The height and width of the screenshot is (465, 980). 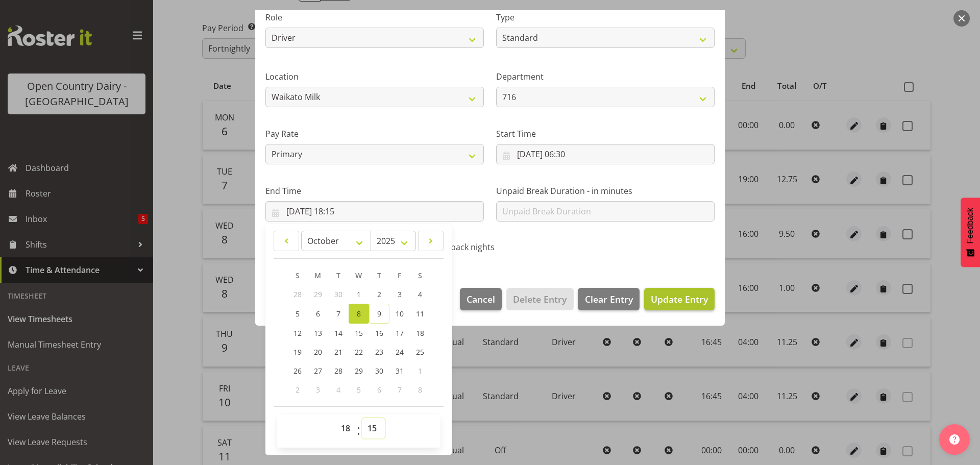 I want to click on span: M, so click(x=318, y=275).